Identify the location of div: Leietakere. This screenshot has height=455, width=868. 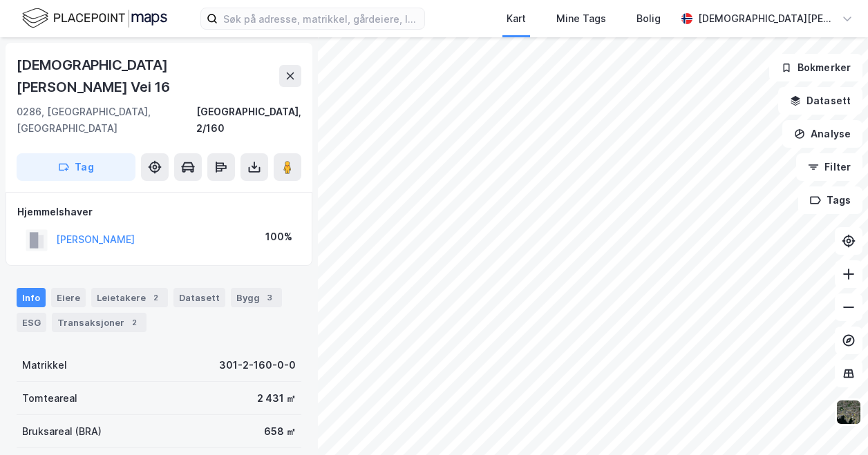
(129, 298).